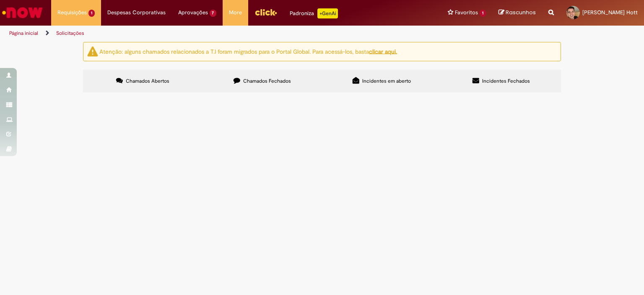 This screenshot has width=644, height=295. Describe the element at coordinates (22, 12) in the screenshot. I see `img: ServiceNow` at that location.